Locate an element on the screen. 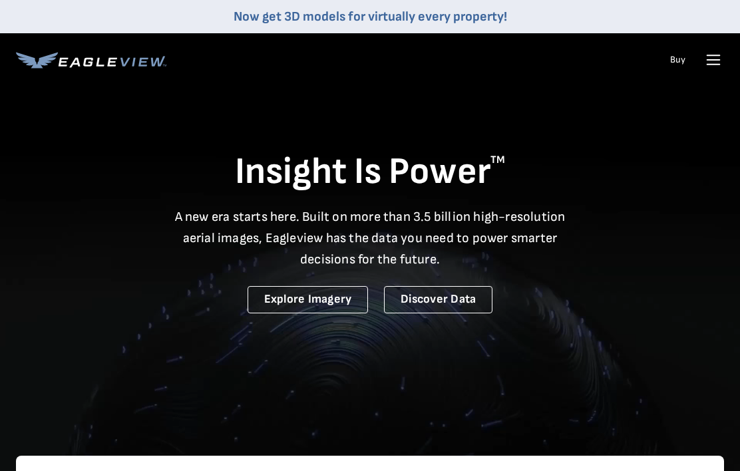 The width and height of the screenshot is (740, 471). a: Now get 3D models for virtually every property! is located at coordinates (370, 17).